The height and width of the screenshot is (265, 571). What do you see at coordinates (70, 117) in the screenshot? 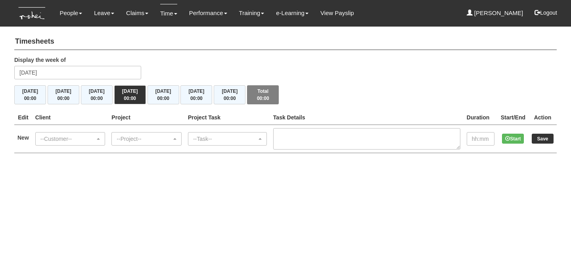
I see `th: Client` at bounding box center [70, 117].